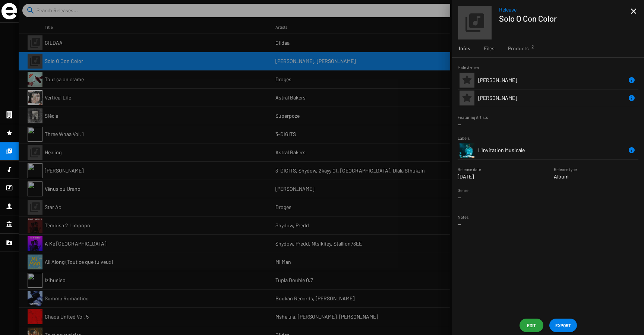 This screenshot has height=335, width=644. I want to click on small: Release type, so click(565, 169).